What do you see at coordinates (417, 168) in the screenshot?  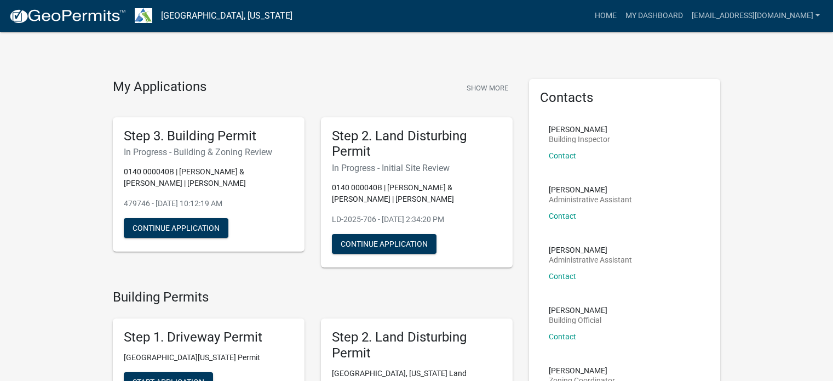 I see `h6: In Progress - Initial Site Review` at bounding box center [417, 168].